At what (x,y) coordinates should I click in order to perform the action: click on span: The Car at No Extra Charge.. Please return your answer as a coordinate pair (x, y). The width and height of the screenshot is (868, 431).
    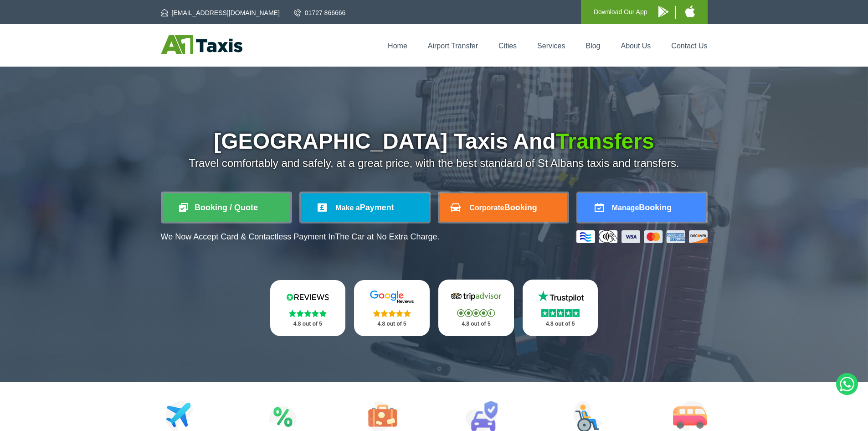
    Looking at the image, I should click on (387, 236).